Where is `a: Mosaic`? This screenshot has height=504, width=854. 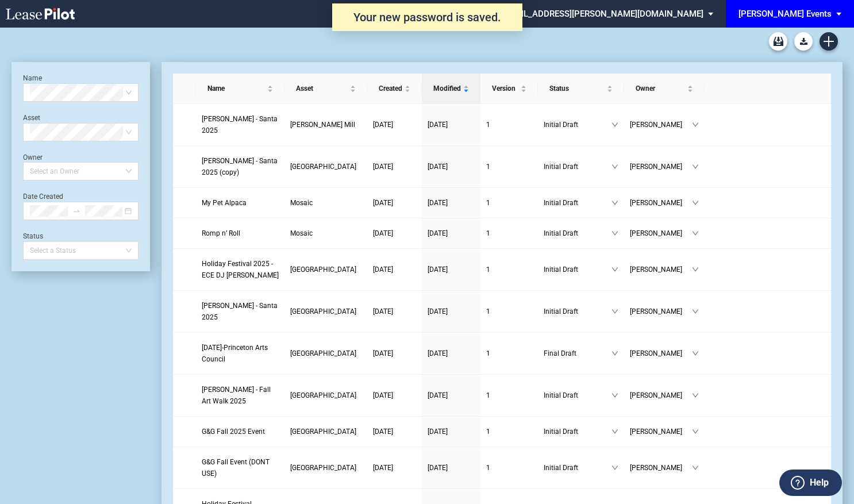 a: Mosaic is located at coordinates (326, 233).